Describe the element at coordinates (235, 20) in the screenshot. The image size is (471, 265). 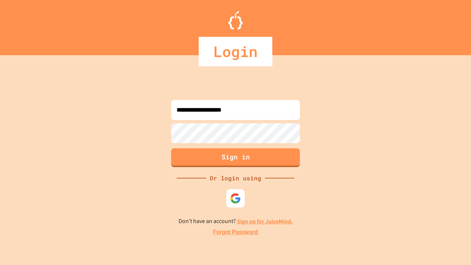
I see `img: Logo.svg` at that location.